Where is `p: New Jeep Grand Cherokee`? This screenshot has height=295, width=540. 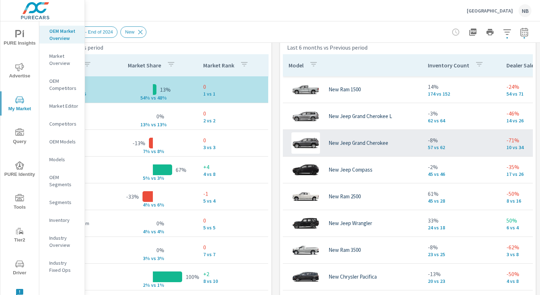 p: New Jeep Grand Cherokee is located at coordinates (358, 143).